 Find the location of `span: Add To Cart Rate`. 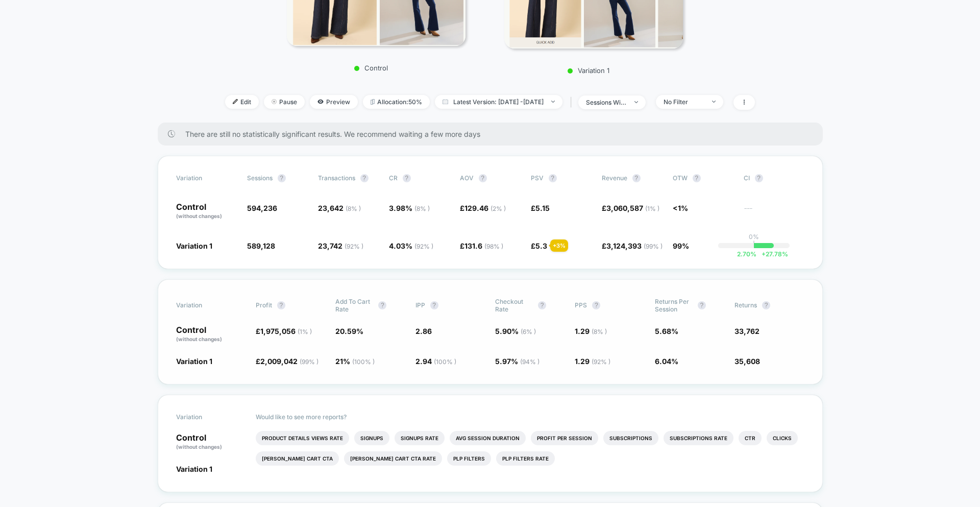

span: Add To Cart Rate is located at coordinates (354, 305).